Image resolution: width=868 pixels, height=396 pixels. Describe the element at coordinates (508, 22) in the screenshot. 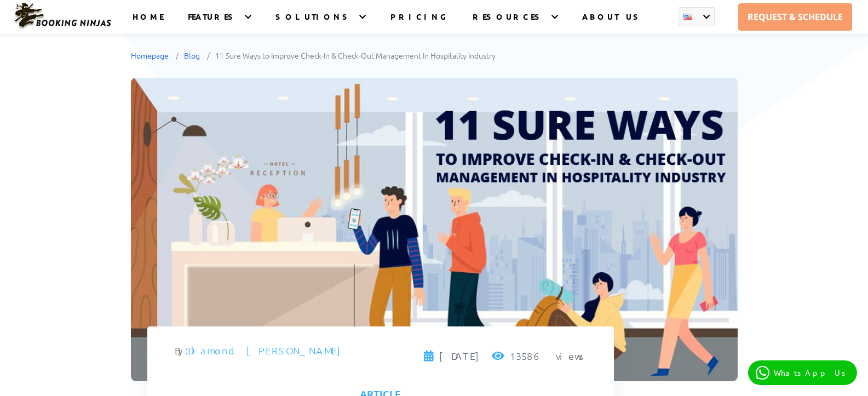

I see `a: RESOURCES` at that location.